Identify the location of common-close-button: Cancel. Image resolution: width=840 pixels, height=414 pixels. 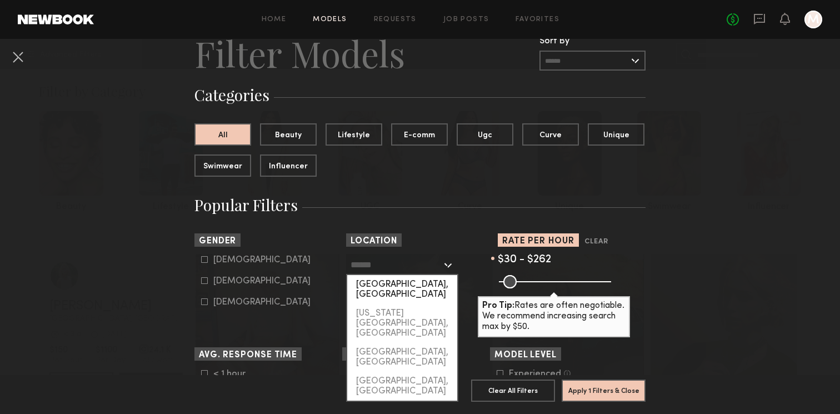
(18, 58).